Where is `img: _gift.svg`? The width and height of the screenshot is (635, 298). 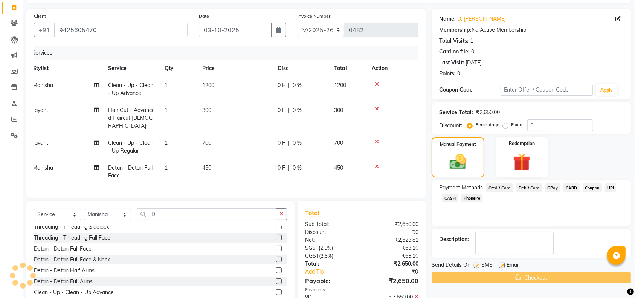 img: _gift.svg is located at coordinates (522, 162).